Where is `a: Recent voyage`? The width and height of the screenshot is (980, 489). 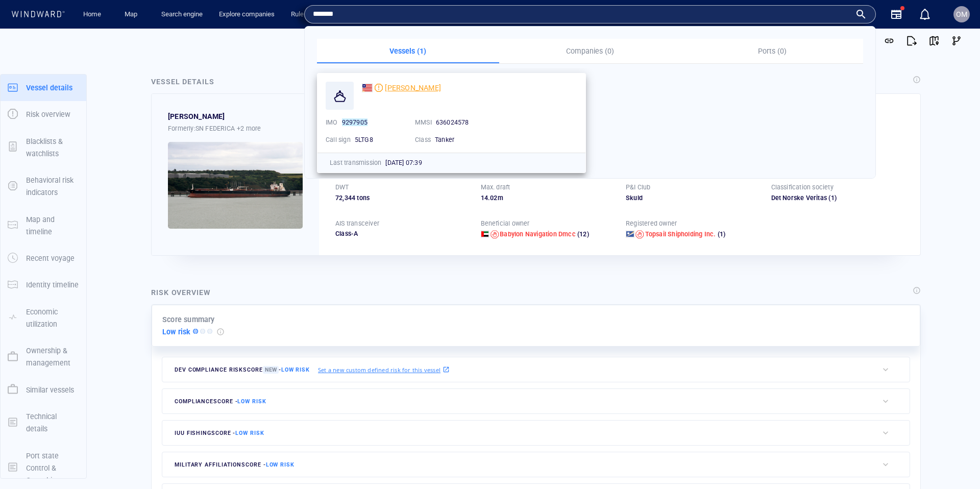
a: Recent voyage is located at coordinates (44, 258).